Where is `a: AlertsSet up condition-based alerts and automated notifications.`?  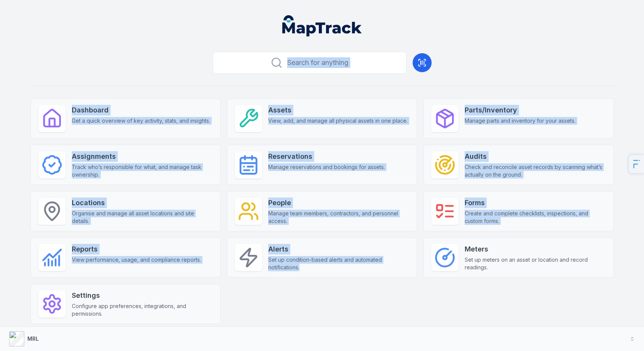
a: AlertsSet up condition-based alerts and automated notifications. is located at coordinates (322, 258).